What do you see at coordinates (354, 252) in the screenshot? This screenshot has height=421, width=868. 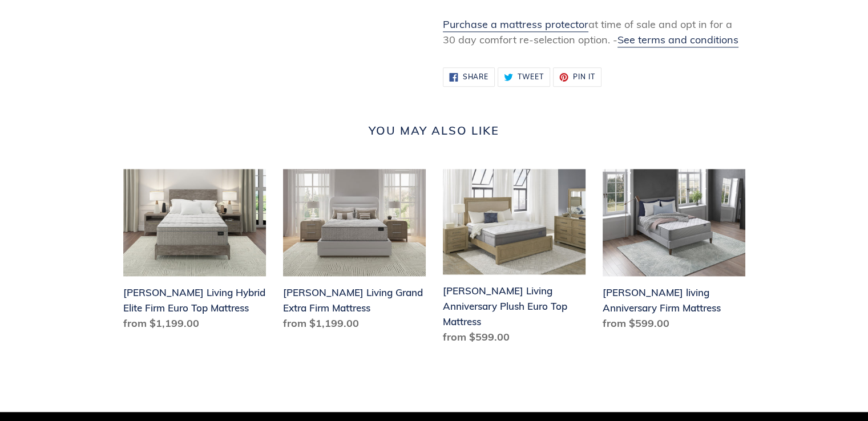 I see `a: Scott Living Grand Extra Firm Mattress` at bounding box center [354, 252].